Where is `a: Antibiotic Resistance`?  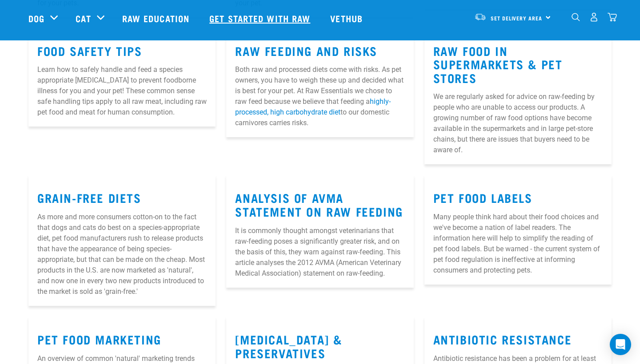 a: Antibiotic Resistance is located at coordinates (503, 339).